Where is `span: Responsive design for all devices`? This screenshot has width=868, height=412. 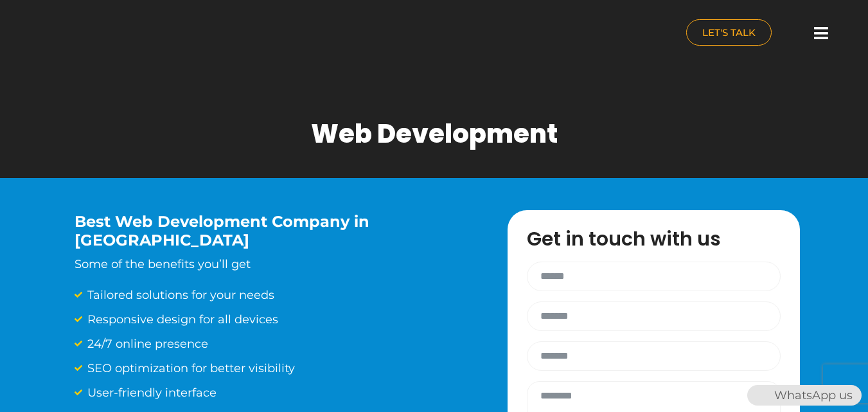
span: Responsive design for all devices is located at coordinates (182, 319).